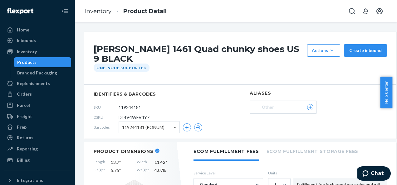 Image resolution: width=397 pixels, height=185 pixels. I want to click on span: 4.07 lb, so click(164, 171).